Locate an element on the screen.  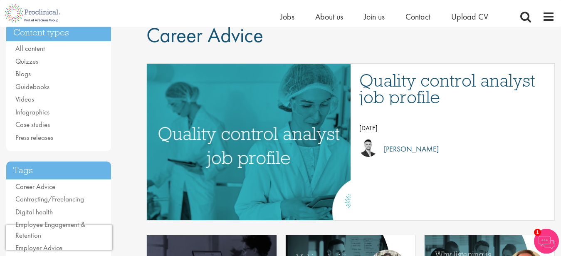
span: Upload CV is located at coordinates (469, 17).